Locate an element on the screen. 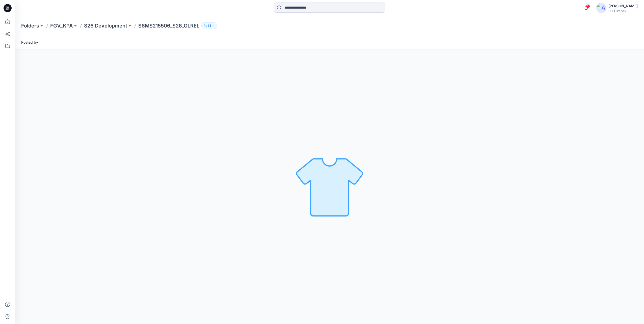  span: Posted by is located at coordinates (29, 42).